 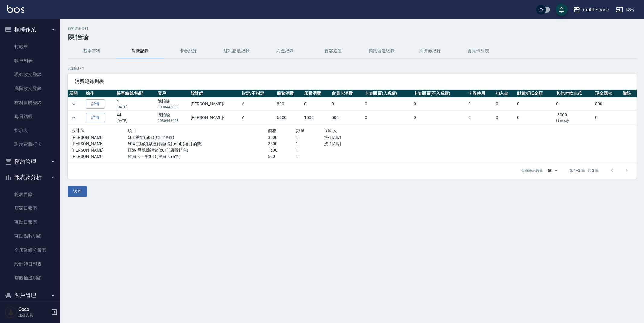 I want to click on th: 卡券販賣(不入業績), so click(x=439, y=94).